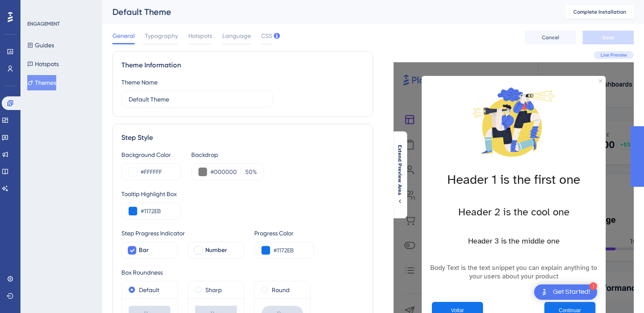 The height and width of the screenshot is (313, 644). I want to click on button: Complete Installation, so click(600, 12).